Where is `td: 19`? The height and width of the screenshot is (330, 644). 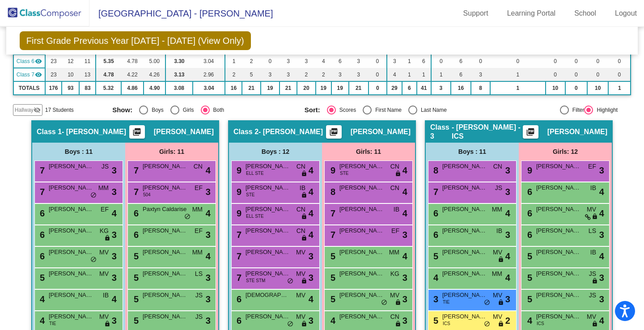 td: 19 is located at coordinates (270, 88).